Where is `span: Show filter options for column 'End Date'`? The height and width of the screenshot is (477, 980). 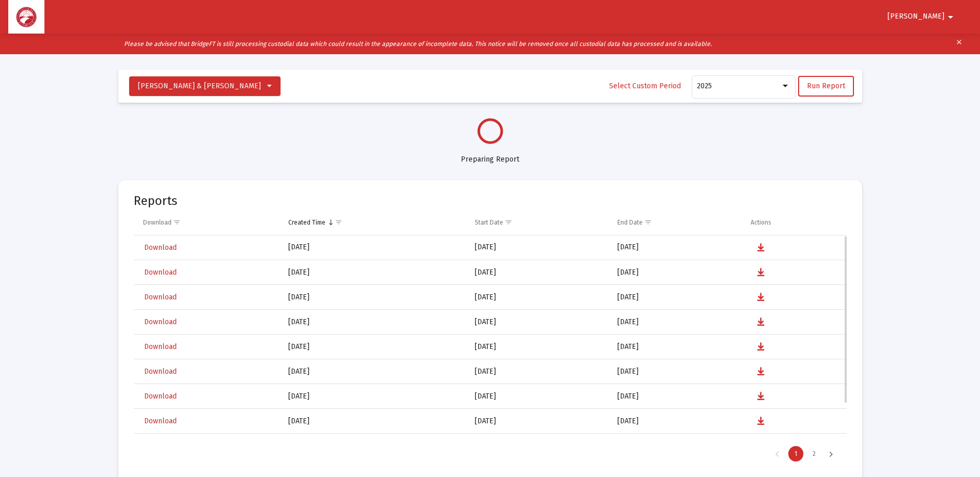 span: Show filter options for column 'End Date' is located at coordinates (648, 222).